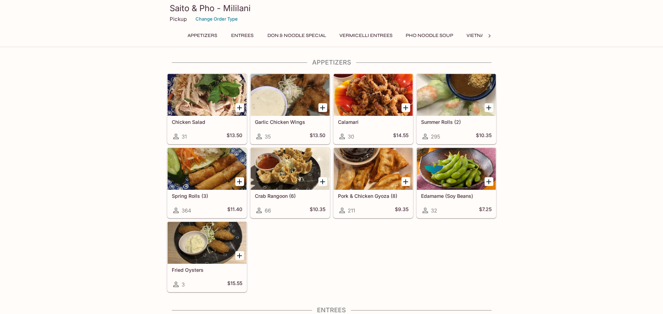 Image resolution: width=663 pixels, height=314 pixels. I want to click on span: 30, so click(351, 137).